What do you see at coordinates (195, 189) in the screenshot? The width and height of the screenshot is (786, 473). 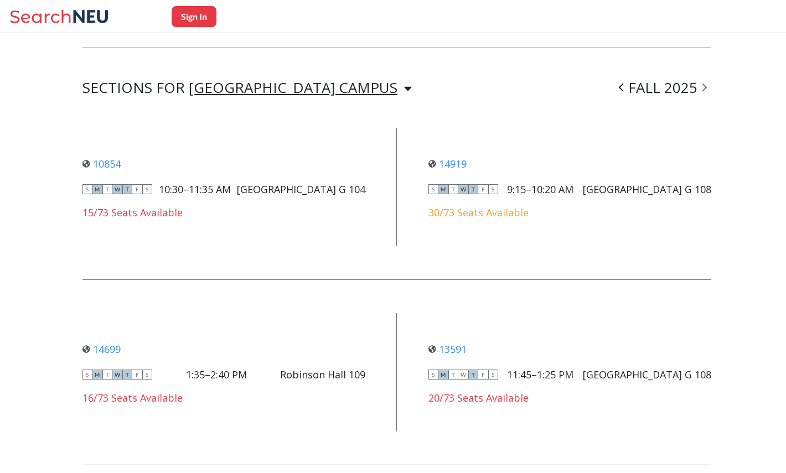 I see `div: 10:30–11:35 AM` at bounding box center [195, 189].